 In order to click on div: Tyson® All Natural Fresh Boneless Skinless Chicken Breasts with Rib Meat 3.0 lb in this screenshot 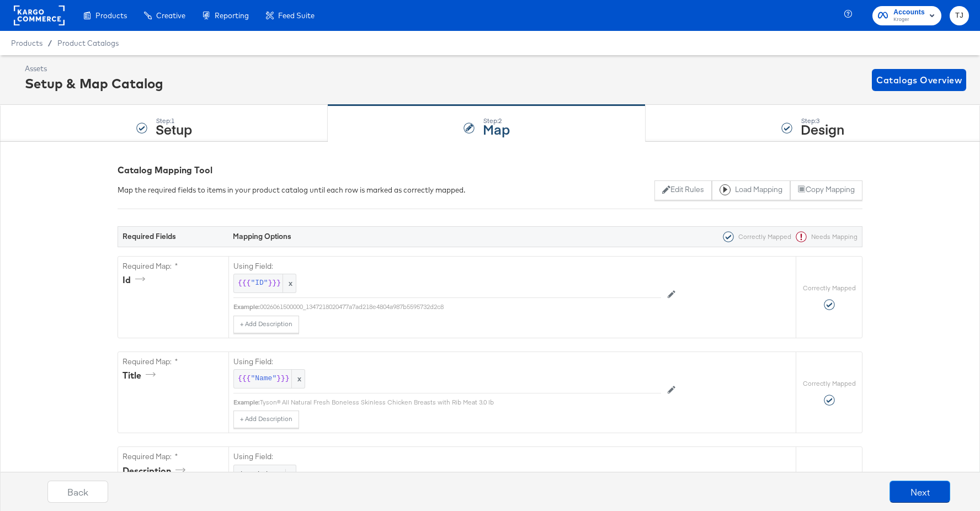, I will do `click(460, 402)`.